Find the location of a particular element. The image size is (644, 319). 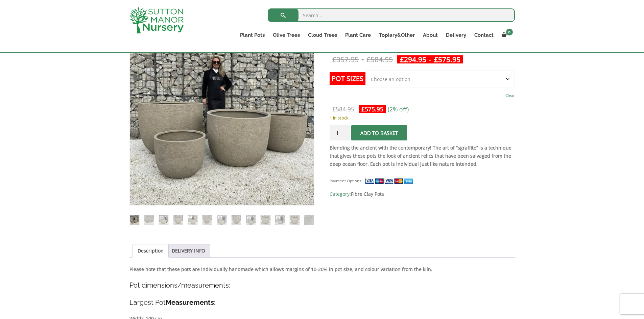

span: 0 is located at coordinates (509, 32).